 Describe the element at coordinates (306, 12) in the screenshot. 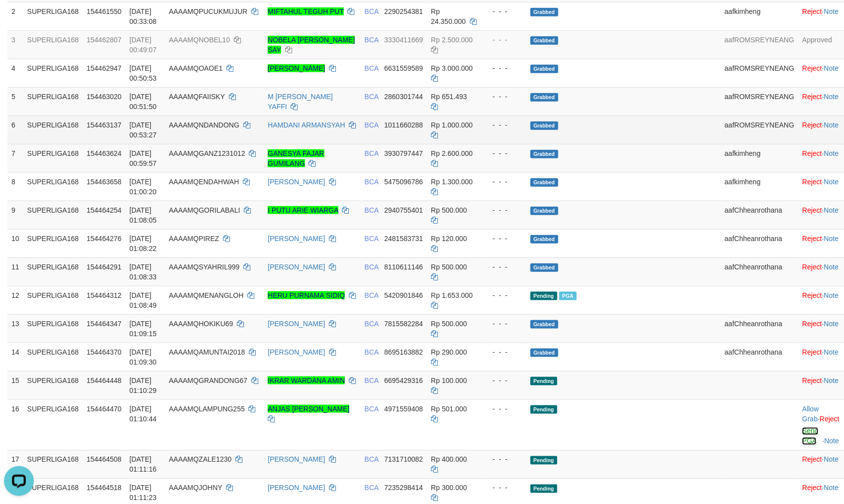

I see `a: MIFTAHUL TEGUH PUT` at that location.